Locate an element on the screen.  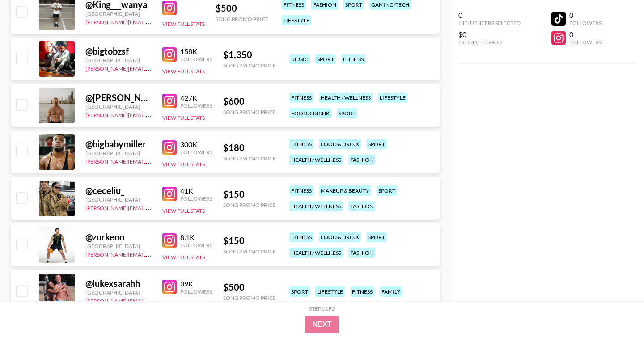
div: makeup & beauty is located at coordinates (345, 190).